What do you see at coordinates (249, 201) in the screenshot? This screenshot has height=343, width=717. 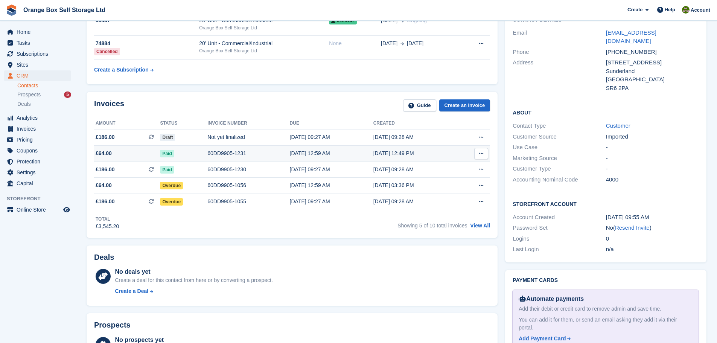 I see `div: 60DD9905-1055` at bounding box center [249, 201].